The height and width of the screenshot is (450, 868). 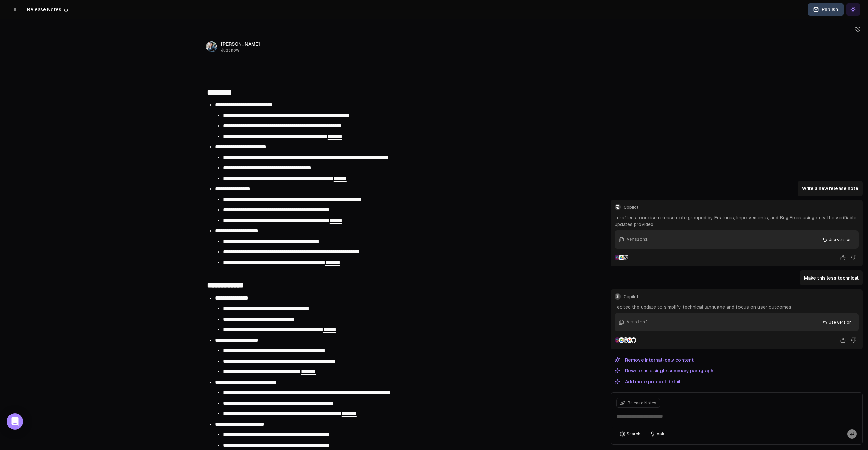 I want to click on button: Remove internal-only content, so click(x=654, y=359).